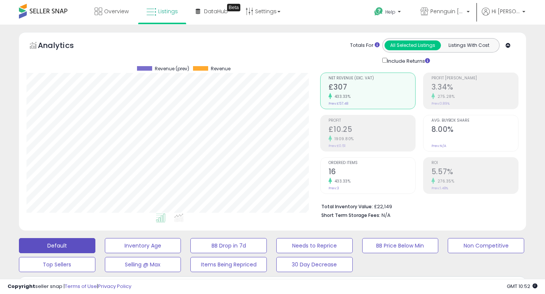  I want to click on button: Selling @ Max, so click(143, 265).